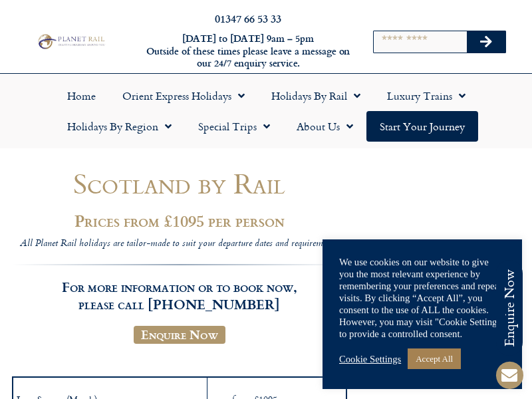 Image resolution: width=532 pixels, height=399 pixels. Describe the element at coordinates (434, 359) in the screenshot. I see `a: Accept All` at that location.